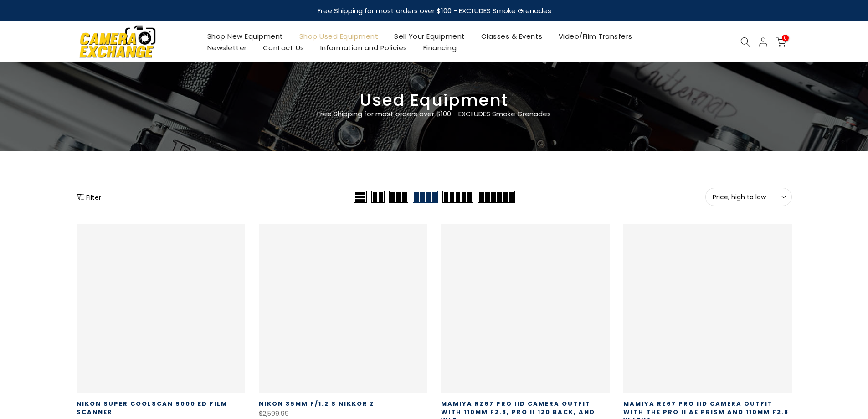  What do you see at coordinates (89, 197) in the screenshot?
I see `button: Show filters` at bounding box center [89, 197].